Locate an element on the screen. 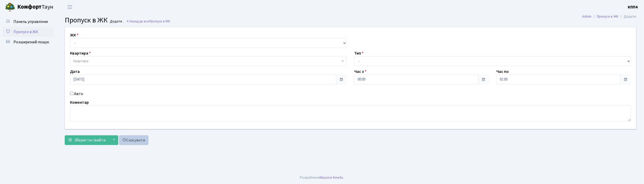  button: Зберегти і вийти is located at coordinates (87, 140).